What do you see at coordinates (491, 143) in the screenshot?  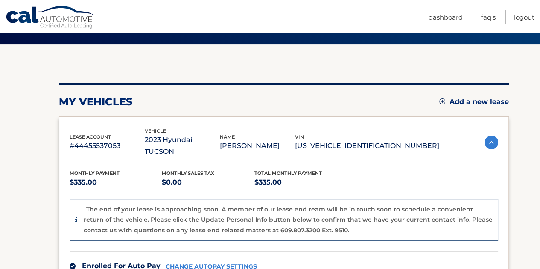 I see `img: accordion-active.svg` at bounding box center [491, 143].